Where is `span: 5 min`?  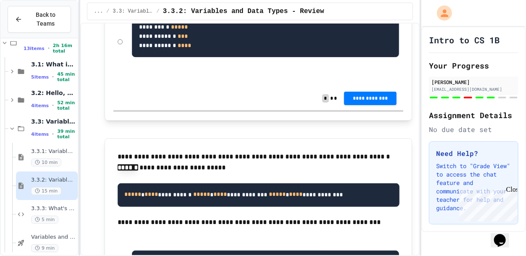 span: 5 min is located at coordinates (45, 220).